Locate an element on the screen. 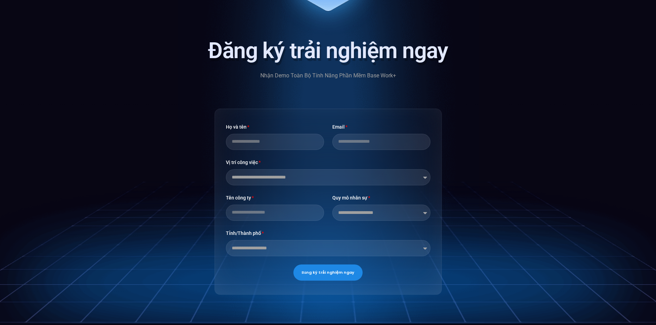 The height and width of the screenshot is (325, 656). label: Tên công ty is located at coordinates (240, 199).